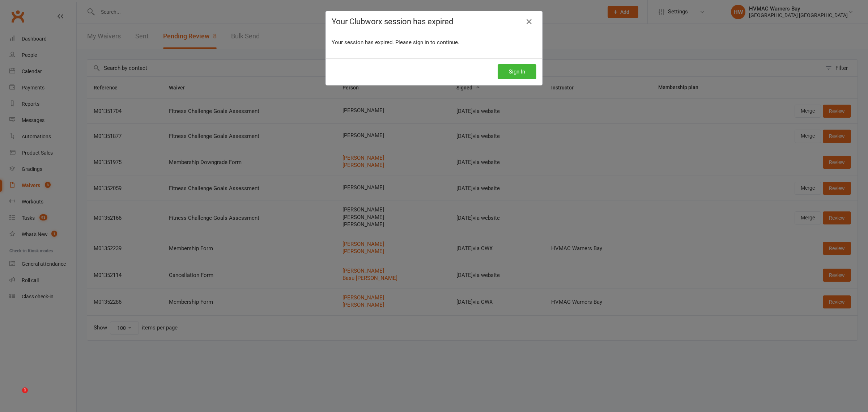 This screenshot has width=868, height=412. I want to click on button: Sign In, so click(517, 72).